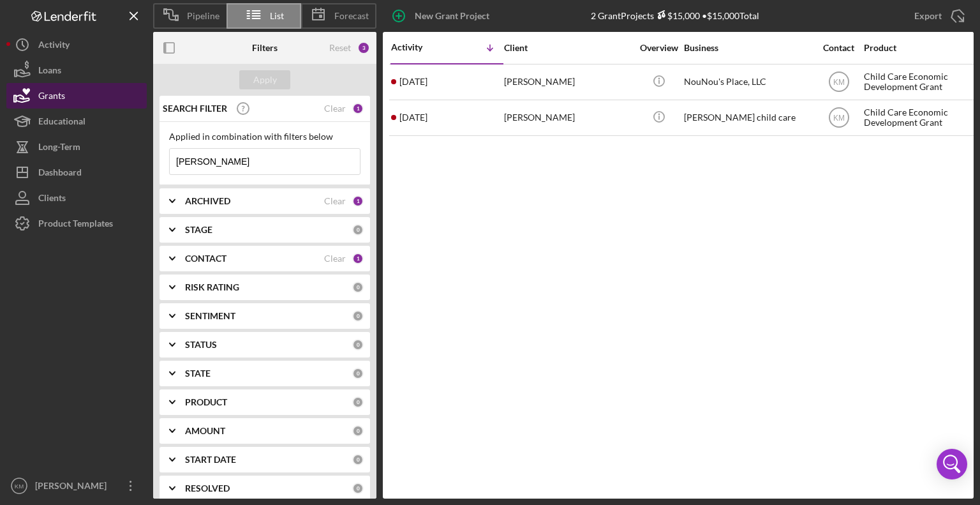  I want to click on b: AMOUNT, so click(205, 431).